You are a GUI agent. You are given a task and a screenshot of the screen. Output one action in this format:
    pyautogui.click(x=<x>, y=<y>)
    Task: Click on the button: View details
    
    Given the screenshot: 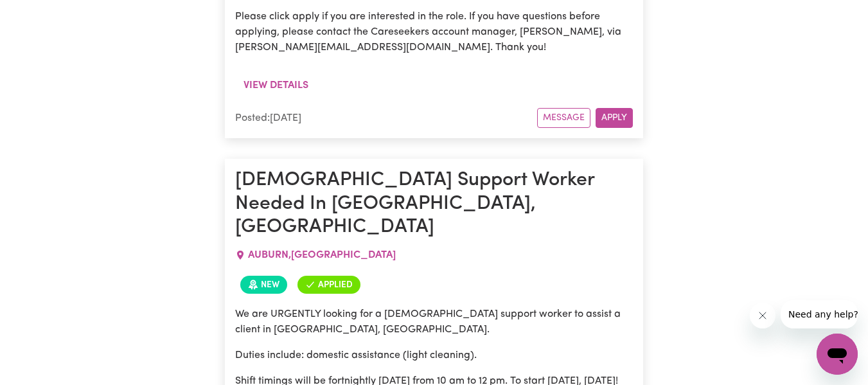 What is the action you would take?
    pyautogui.click(x=275, y=85)
    